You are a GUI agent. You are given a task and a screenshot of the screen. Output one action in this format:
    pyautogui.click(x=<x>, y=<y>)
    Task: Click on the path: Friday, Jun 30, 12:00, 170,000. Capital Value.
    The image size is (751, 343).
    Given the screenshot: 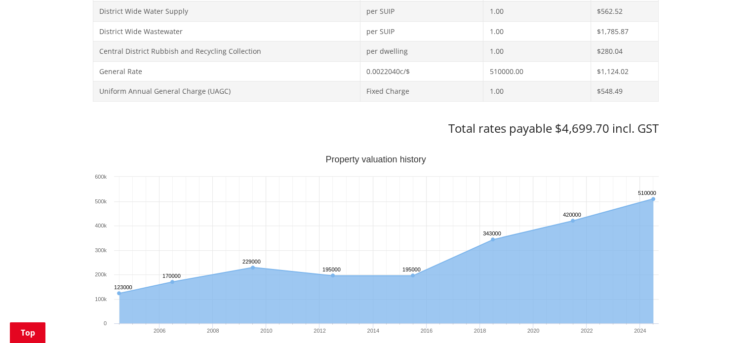 What is the action you would take?
    pyautogui.click(x=172, y=282)
    